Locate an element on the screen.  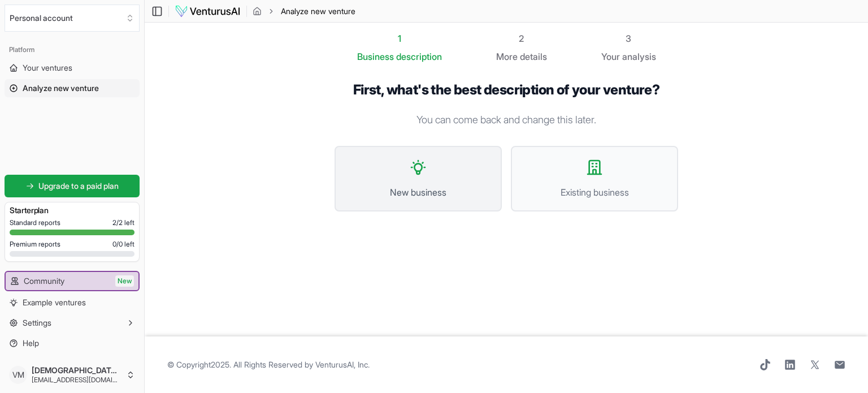
div: 1 is located at coordinates (399, 39).